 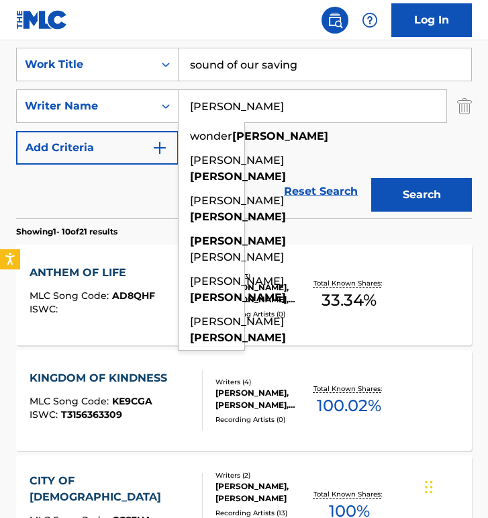 What do you see at coordinates (321, 191) in the screenshot?
I see `a: Reset Search` at bounding box center [321, 191].